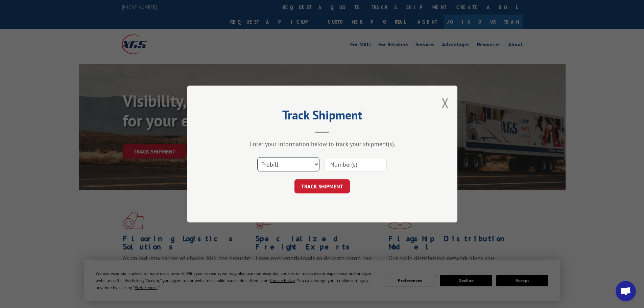 This screenshot has height=308, width=644. Describe the element at coordinates (626, 291) in the screenshot. I see `div: Open chat` at that location.